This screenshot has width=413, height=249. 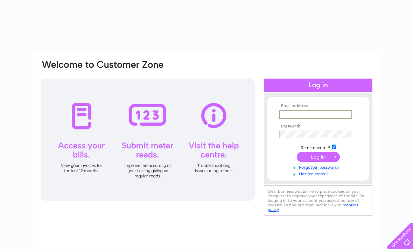 What do you see at coordinates (313, 207) in the screenshot?
I see `a: cookies policy` at bounding box center [313, 207].